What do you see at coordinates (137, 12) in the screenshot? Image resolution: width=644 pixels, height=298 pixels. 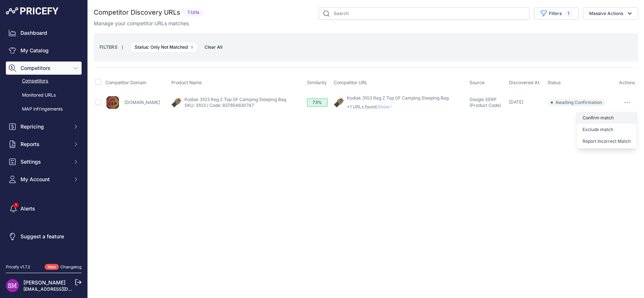 I see `h2: Competitor Discovery URLs` at bounding box center [137, 12].